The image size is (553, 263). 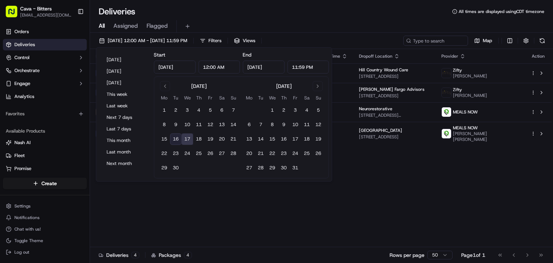 What do you see at coordinates (22, 32) in the screenshot?
I see `span: Orders` at bounding box center [22, 32].